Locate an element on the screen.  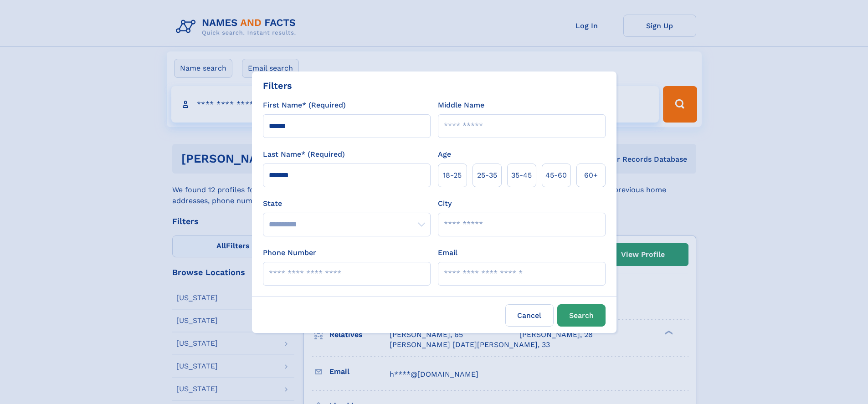
label: Middle Name is located at coordinates (461, 105).